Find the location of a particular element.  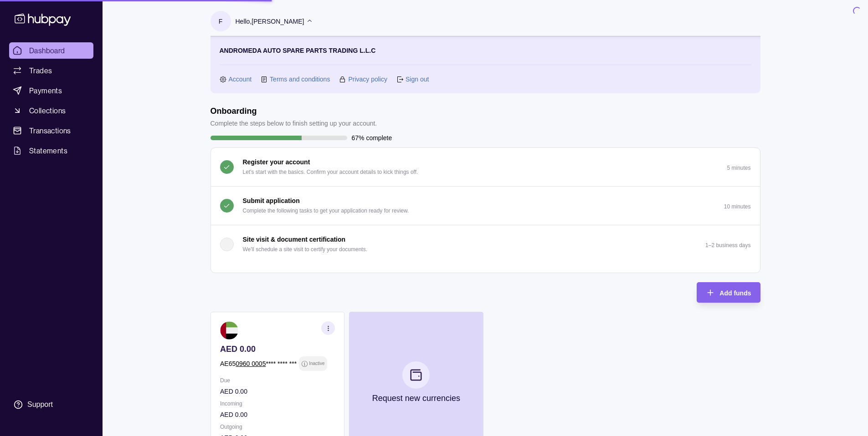

p: 1–2 business days is located at coordinates (728, 245).